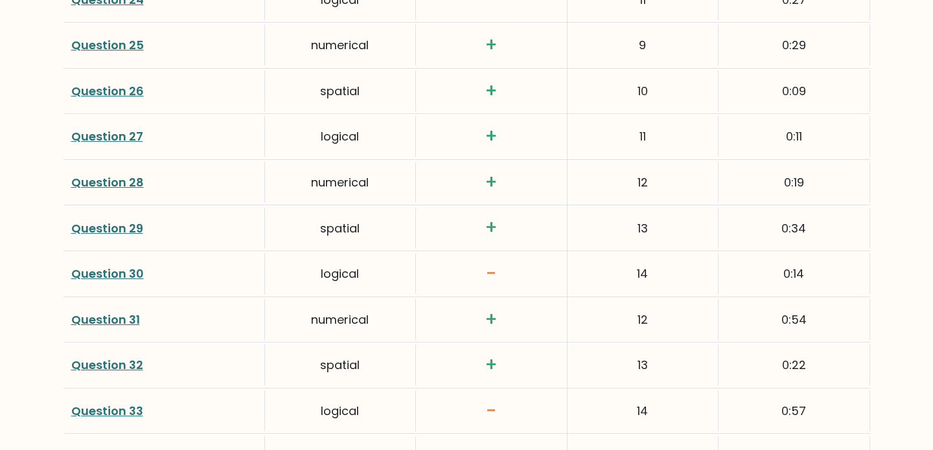  I want to click on a: Question 31, so click(106, 319).